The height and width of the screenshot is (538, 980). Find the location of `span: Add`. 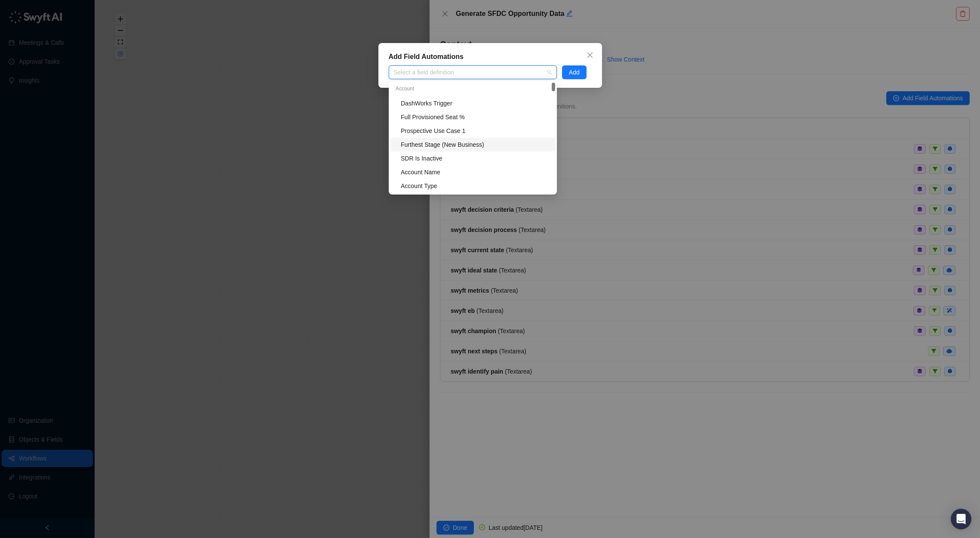

span: Add is located at coordinates (574, 72).